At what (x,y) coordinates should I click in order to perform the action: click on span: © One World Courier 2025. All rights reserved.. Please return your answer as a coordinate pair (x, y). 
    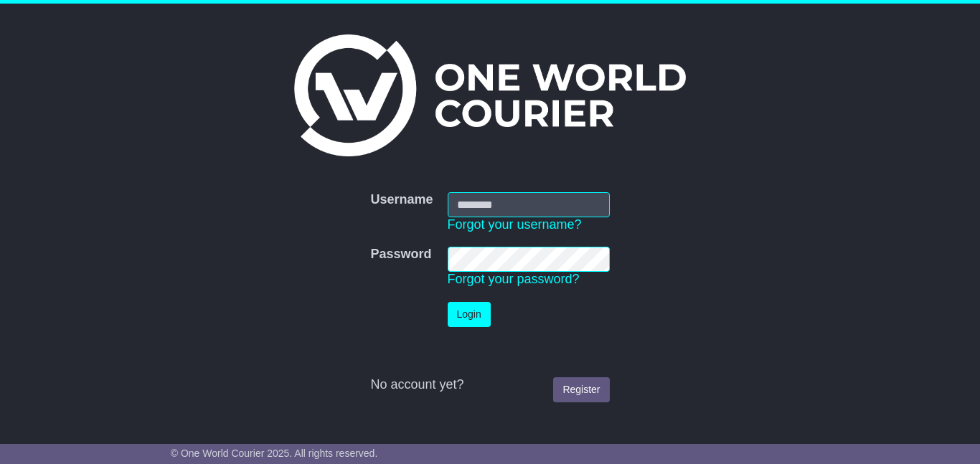
    Looking at the image, I should click on (274, 453).